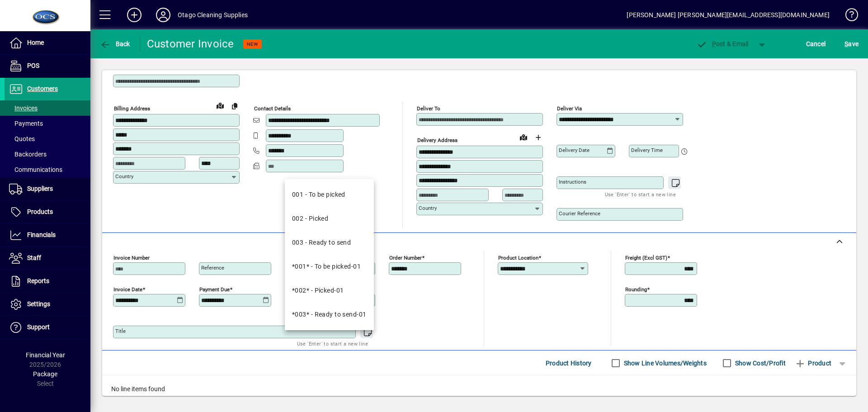 The image size is (868, 412). Describe the element at coordinates (120, 331) in the screenshot. I see `mat-label: Title` at that location.